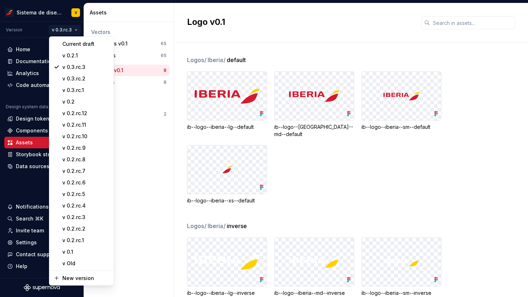  I want to click on div: v 0.2.rc.1, so click(86, 240).